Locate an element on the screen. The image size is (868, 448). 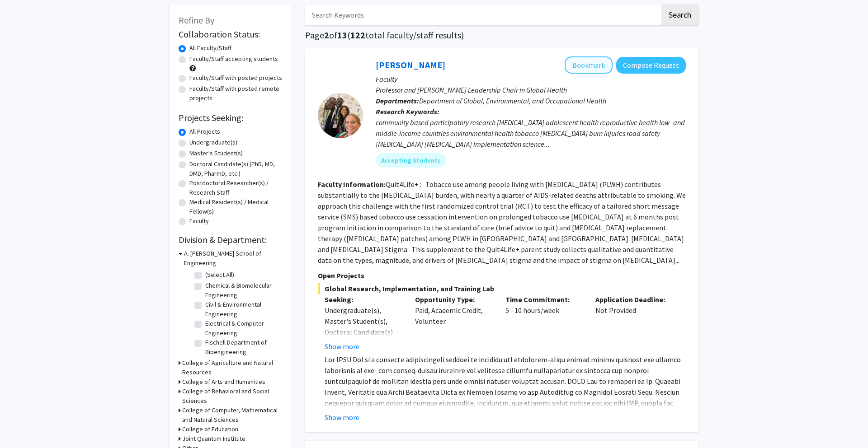
label: Doctoral Candidate(s) (PhD, MD, DMD, PharmD, etc.) is located at coordinates (236, 169).